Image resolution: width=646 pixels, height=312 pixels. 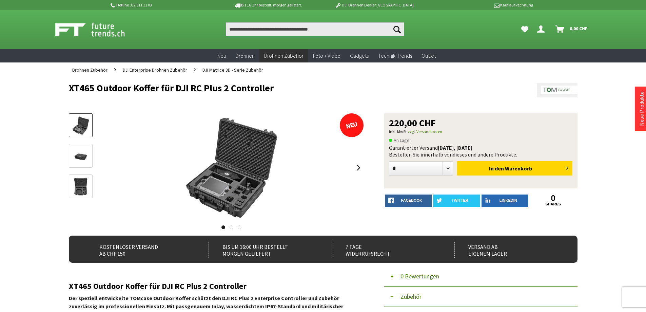 I want to click on p: Bis 16 Uhr bestellt, morgen geliefert., so click(x=268, y=5).